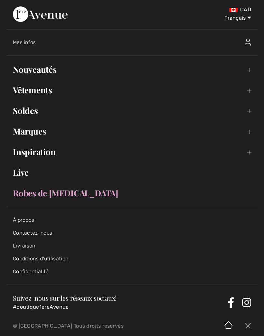 Image resolution: width=264 pixels, height=336 pixels. I want to click on a: Contactez-nous, so click(33, 233).